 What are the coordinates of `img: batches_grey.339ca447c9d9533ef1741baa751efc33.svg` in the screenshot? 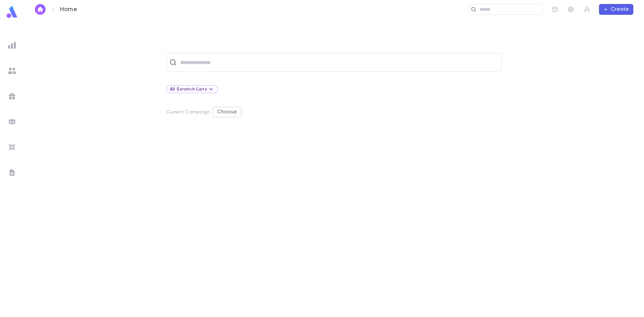 It's located at (12, 122).